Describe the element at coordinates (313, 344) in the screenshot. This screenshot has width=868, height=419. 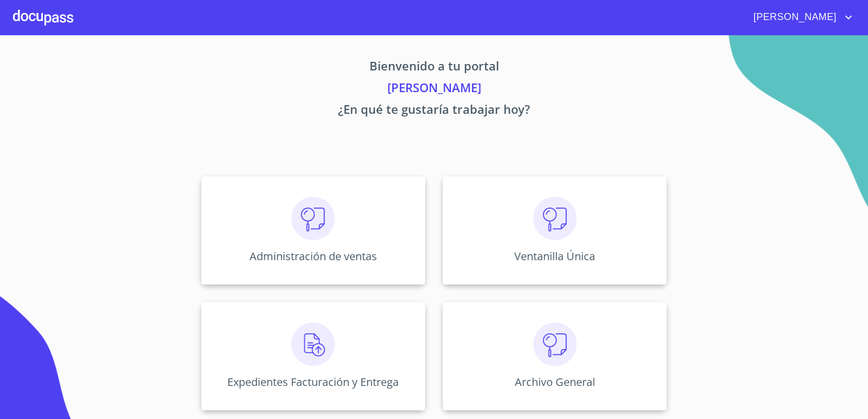
I see `img: carga.png` at that location.